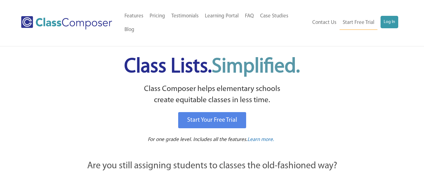  Describe the element at coordinates (261, 140) in the screenshot. I see `a: Learn more.` at that location.